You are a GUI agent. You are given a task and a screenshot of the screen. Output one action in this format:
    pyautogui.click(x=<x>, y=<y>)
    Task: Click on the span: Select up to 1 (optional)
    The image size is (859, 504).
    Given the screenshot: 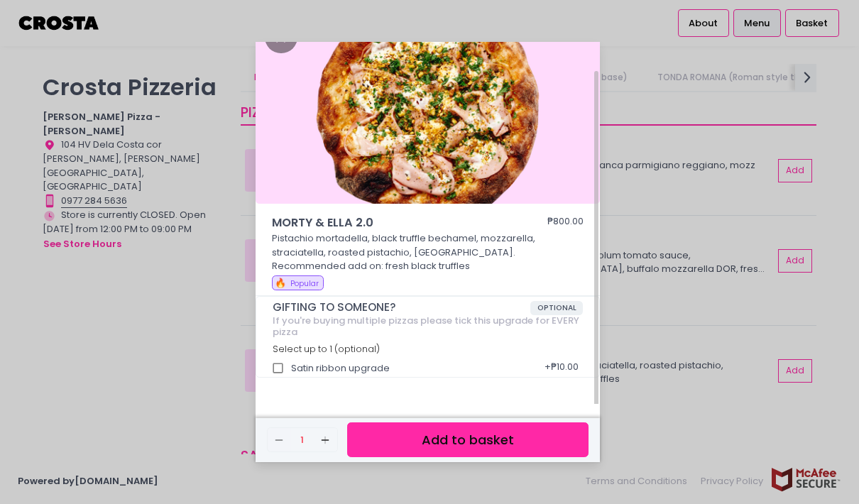 What is the action you would take?
    pyautogui.click(x=326, y=348)
    